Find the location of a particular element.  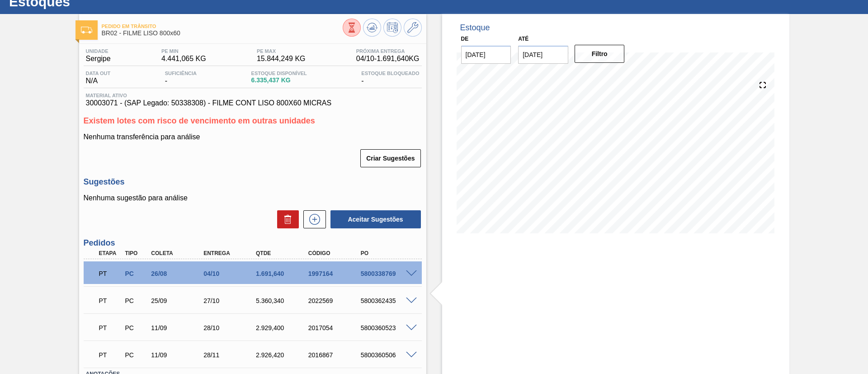

div: 5.360,340 is located at coordinates (283, 301).